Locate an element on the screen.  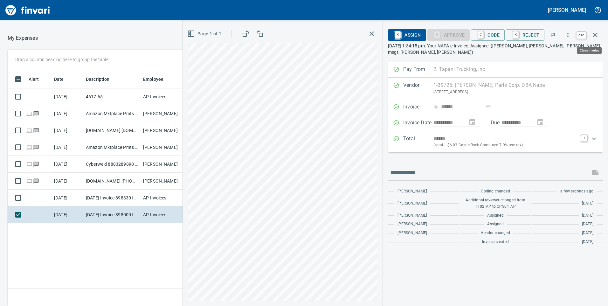
a: Finvari is located at coordinates (28, 10).